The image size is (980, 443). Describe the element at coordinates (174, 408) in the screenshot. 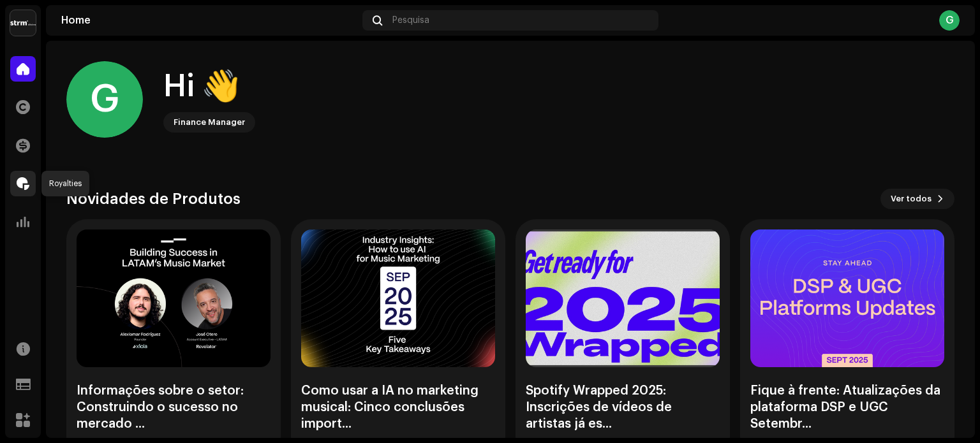

I see `div: Informações sobre o setor: Construindo o sucesso no mercado ...` at that location.